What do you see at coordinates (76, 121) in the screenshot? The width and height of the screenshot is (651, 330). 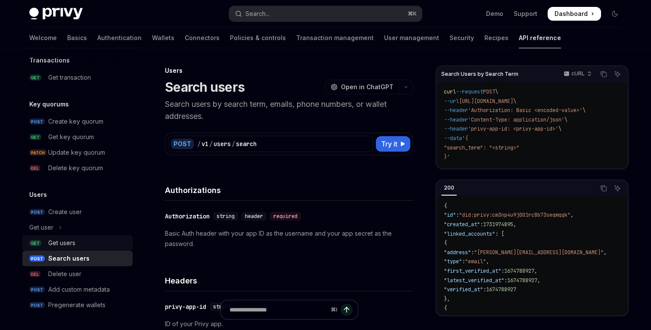 I see `div: Create key quorum` at bounding box center [76, 121].